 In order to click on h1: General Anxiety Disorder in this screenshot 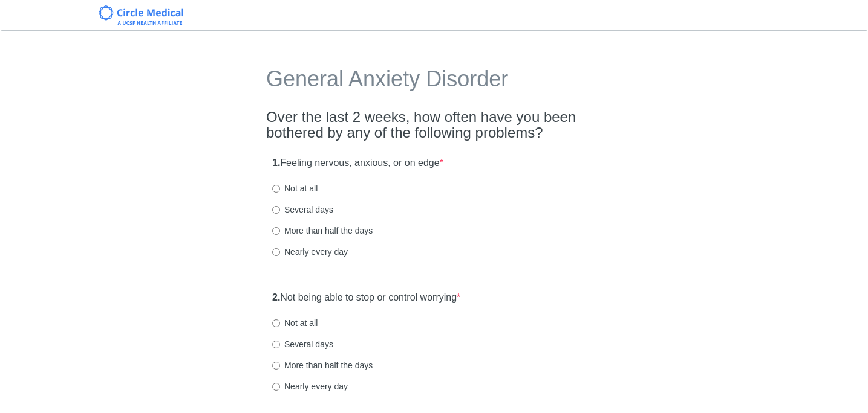, I will do `click(434, 82)`.